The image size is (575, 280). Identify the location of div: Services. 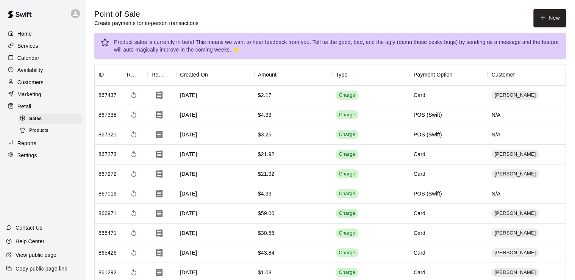
(42, 46).